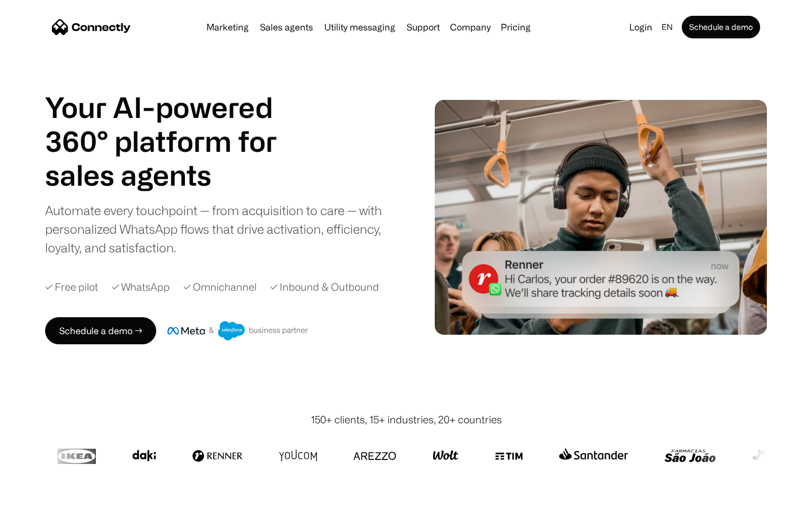  What do you see at coordinates (175, 175) in the screenshot?
I see `h1: sales agents` at bounding box center [175, 175].